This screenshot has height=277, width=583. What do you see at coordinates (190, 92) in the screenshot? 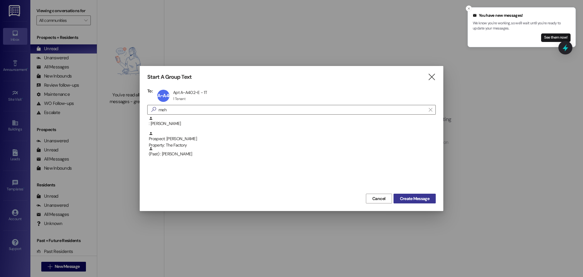
I see `div: Apt A~A402~E - 1T` at bounding box center [190, 92].